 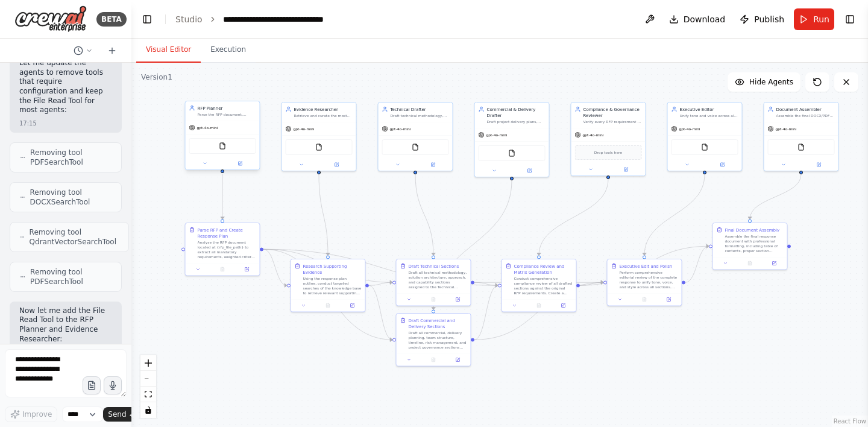 What do you see at coordinates (148, 395) in the screenshot?
I see `button: fit view` at bounding box center [148, 395].